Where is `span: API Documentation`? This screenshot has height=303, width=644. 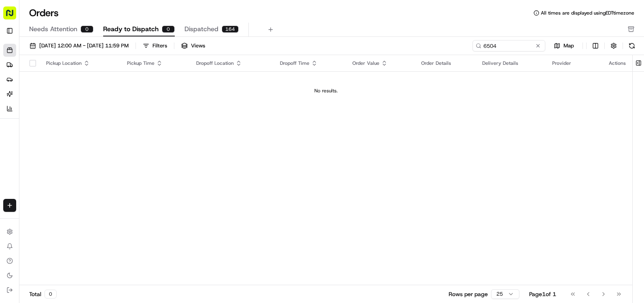
span: API Documentation is located at coordinates (103, 122).